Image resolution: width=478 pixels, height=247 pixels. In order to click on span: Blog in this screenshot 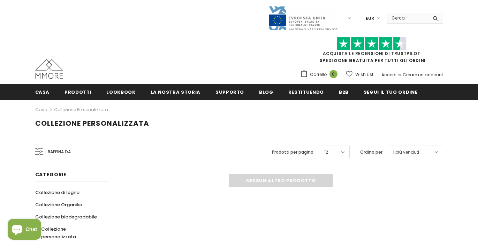, I will do `click(266, 92)`.